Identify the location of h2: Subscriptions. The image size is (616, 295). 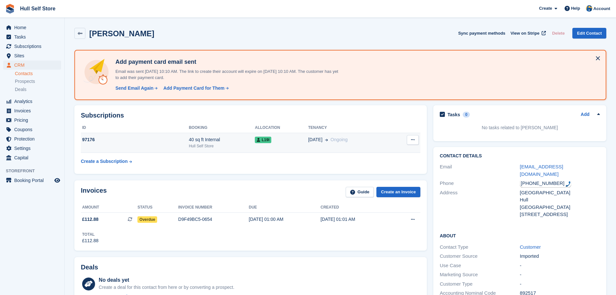
(251, 115).